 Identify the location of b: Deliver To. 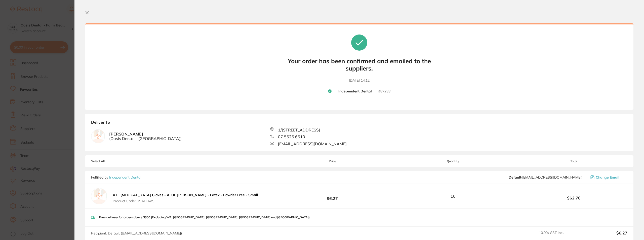
(359, 123).